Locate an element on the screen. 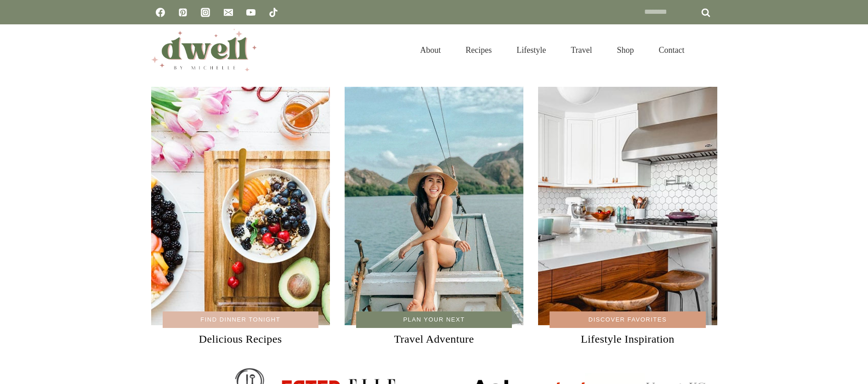  a: DWELL by michelle is located at coordinates (204, 50).